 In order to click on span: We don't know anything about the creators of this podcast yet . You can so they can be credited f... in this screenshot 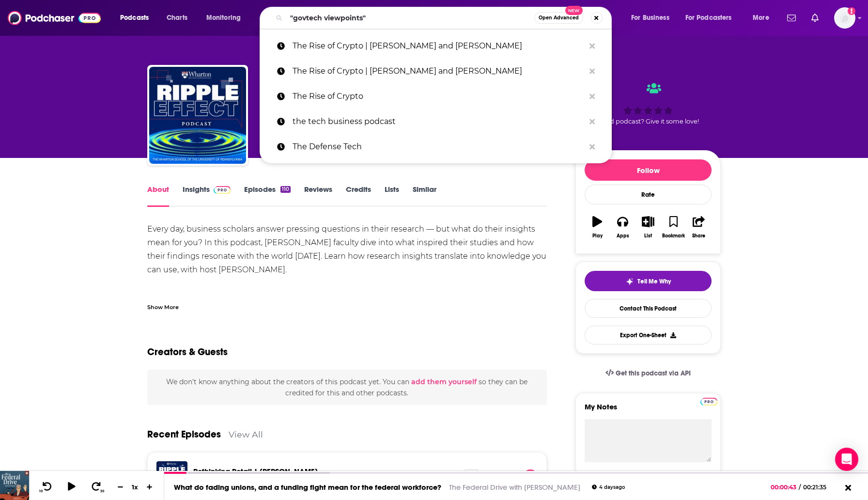, I will do `click(347, 387)`.